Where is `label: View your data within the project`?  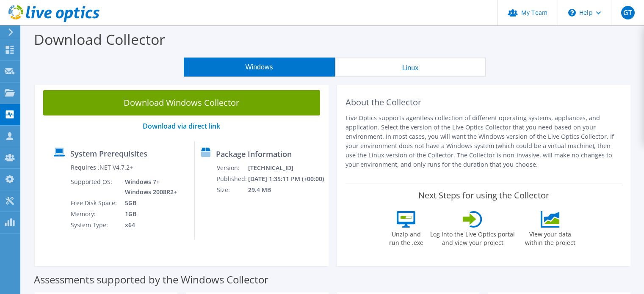 label: View your data within the project is located at coordinates (550, 237).